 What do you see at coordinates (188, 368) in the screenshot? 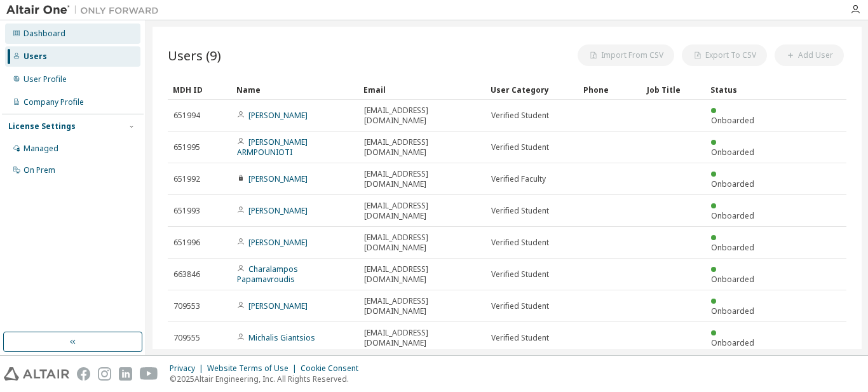
I see `div: Privacy` at bounding box center [188, 368].